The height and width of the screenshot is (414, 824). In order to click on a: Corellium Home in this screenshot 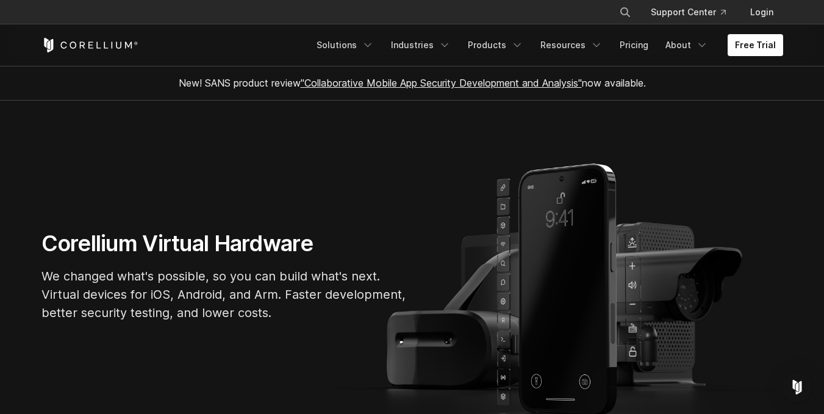, I will do `click(90, 45)`.